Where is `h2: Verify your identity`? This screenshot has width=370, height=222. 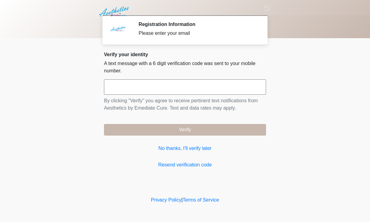 h2: Verify your identity is located at coordinates (185, 54).